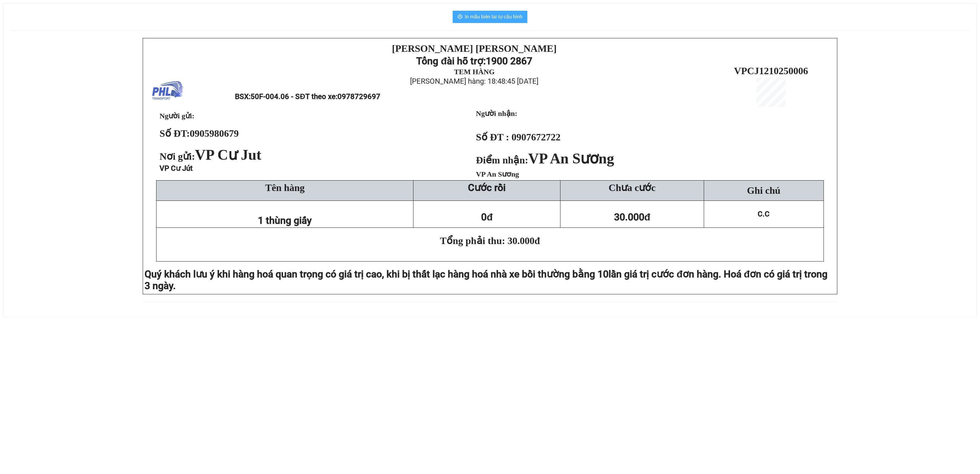  What do you see at coordinates (486, 187) in the screenshot?
I see `strong: Cước rồi` at bounding box center [486, 187].